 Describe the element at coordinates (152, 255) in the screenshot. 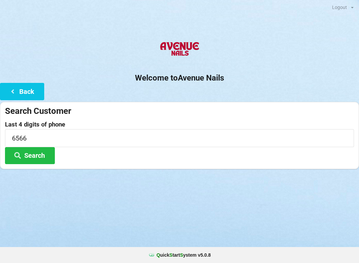

I see `img: favicon.ico` at that location.